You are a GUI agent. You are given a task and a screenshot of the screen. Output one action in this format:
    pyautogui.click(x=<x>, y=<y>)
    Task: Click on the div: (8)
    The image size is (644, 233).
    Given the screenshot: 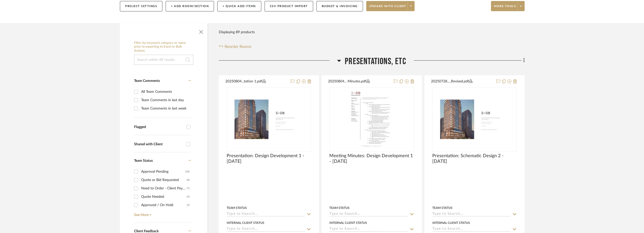 What is the action you would take?
    pyautogui.click(x=188, y=180)
    